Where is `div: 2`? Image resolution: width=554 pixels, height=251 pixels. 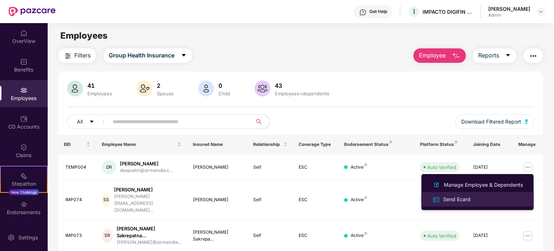 div: 2 is located at coordinates (165, 86).